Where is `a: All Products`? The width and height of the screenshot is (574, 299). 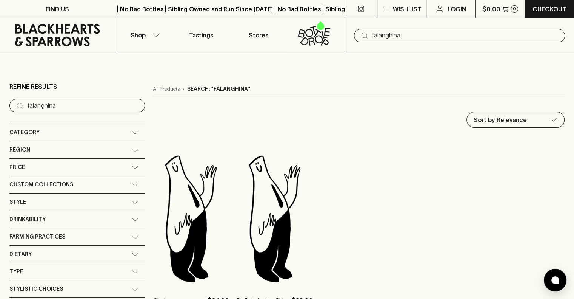
a: All Products is located at coordinates (166, 89).